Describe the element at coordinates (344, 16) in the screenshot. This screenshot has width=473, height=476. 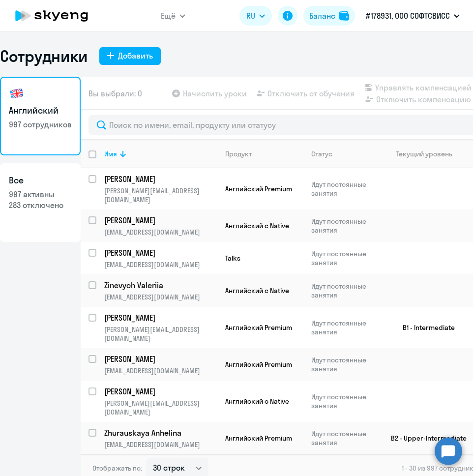
I see `img: balance` at that location.